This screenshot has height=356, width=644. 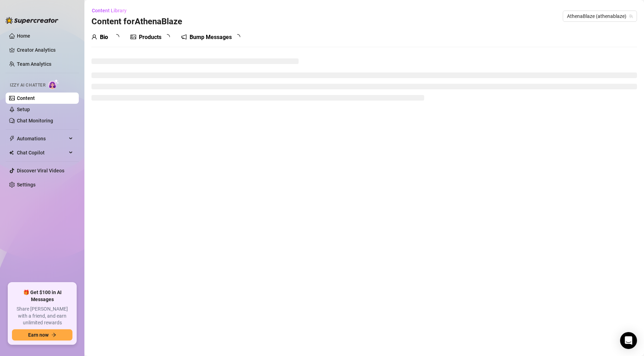 What do you see at coordinates (34, 64) in the screenshot?
I see `a: Team Analytics` at bounding box center [34, 64].